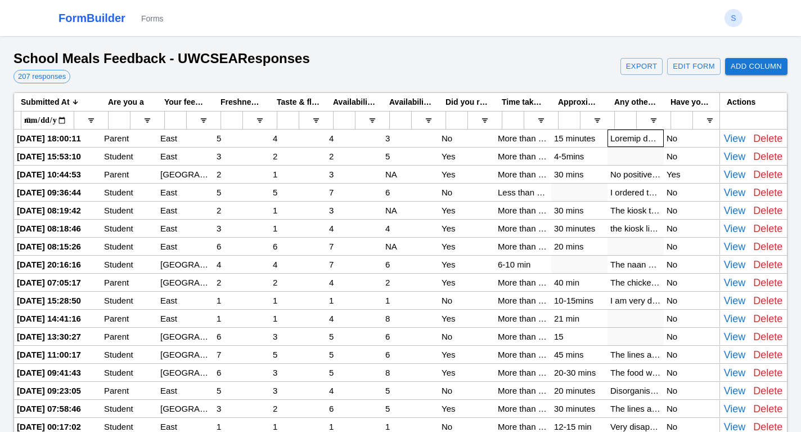  Describe the element at coordinates (636, 192) in the screenshot. I see `div: I ordered the grilled chicken, but it was very misleading and was not grilled chicken at all.` at that location.